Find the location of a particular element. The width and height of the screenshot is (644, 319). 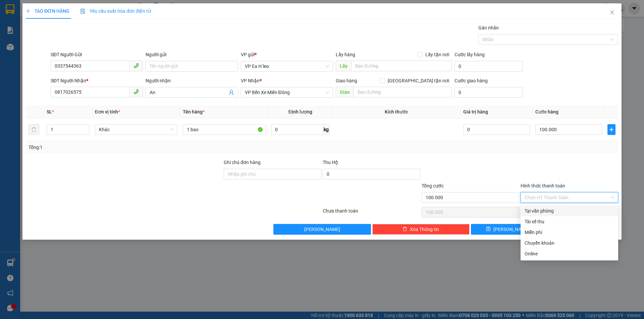

button: plus is located at coordinates (612, 130).